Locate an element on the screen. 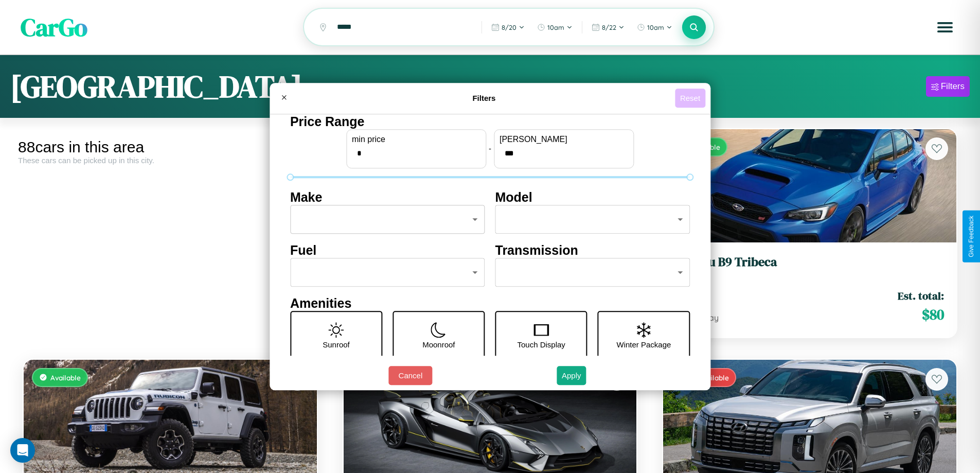 Image resolution: width=980 pixels, height=473 pixels. div: Open Intercom Messenger is located at coordinates (23, 450).